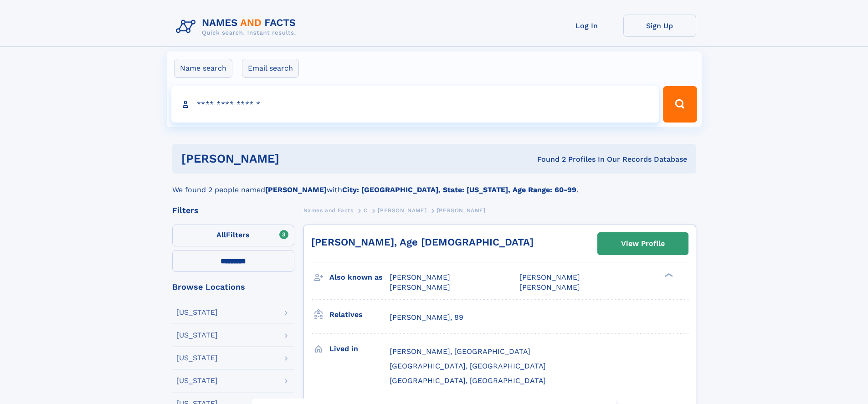 The width and height of the screenshot is (868, 404). I want to click on div: Found 2 Profiles In Our Records Database, so click(548, 159).